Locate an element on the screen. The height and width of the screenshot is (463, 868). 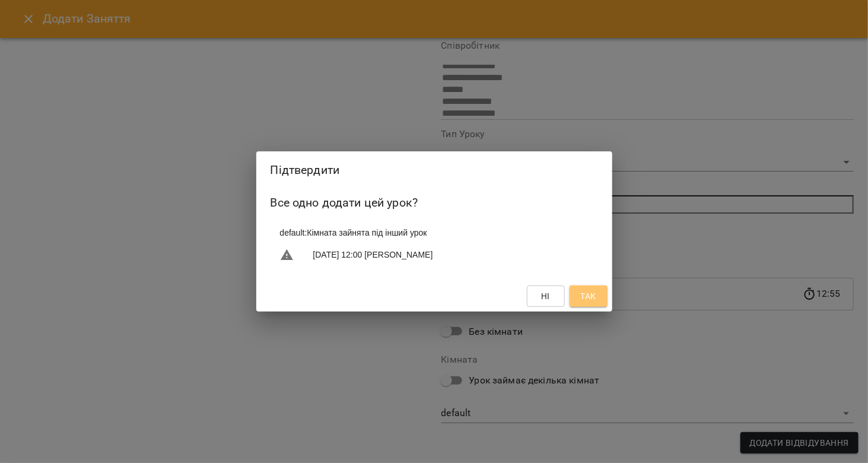
span: Так is located at coordinates (588, 296).